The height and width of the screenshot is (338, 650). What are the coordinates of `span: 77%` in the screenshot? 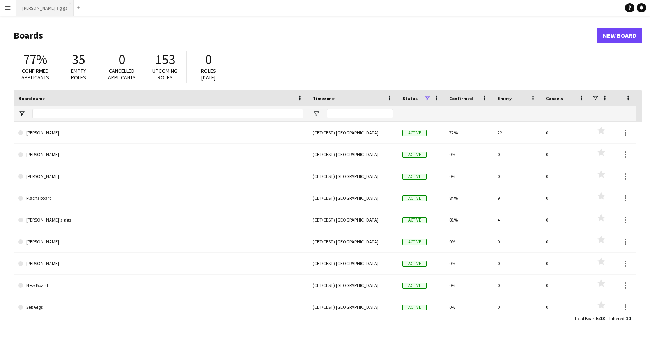 It's located at (35, 60).